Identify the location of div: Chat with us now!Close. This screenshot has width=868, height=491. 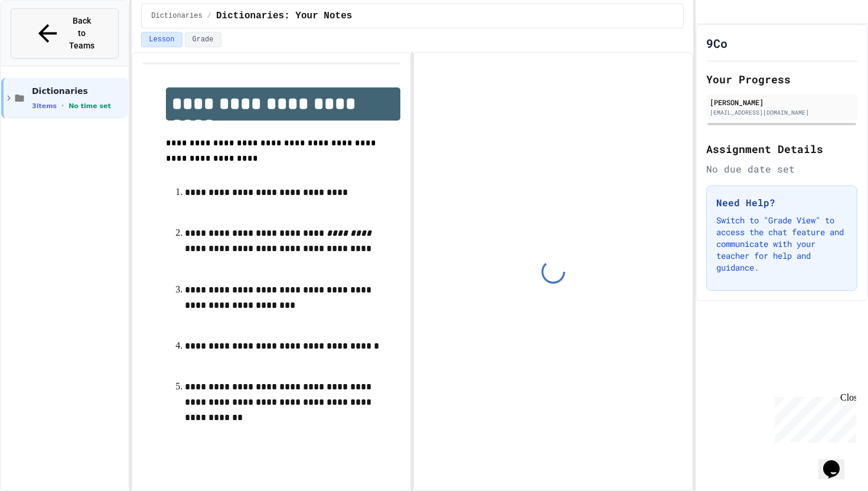
(43, 39).